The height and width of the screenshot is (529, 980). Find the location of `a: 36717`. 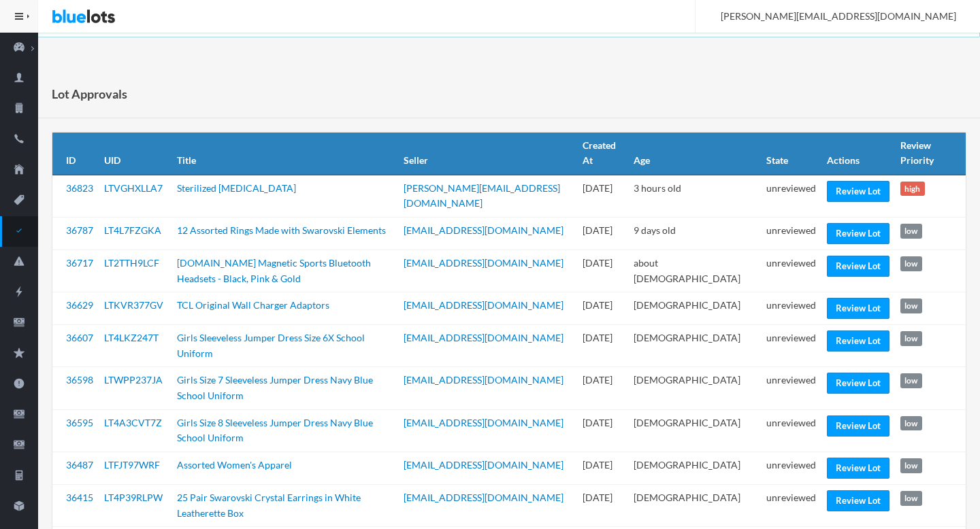

a: 36717 is located at coordinates (80, 263).